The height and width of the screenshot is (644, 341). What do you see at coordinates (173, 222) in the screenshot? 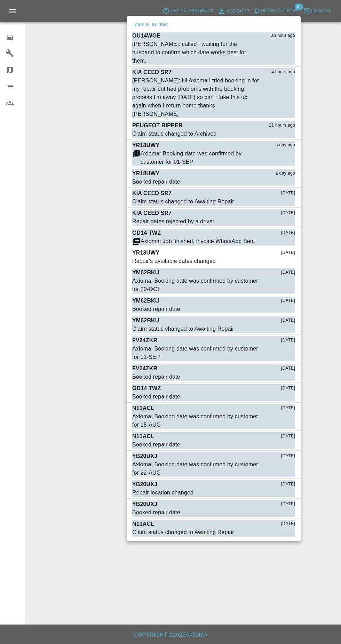
I see `div: Repair dates rejected by a driver` at bounding box center [173, 222].